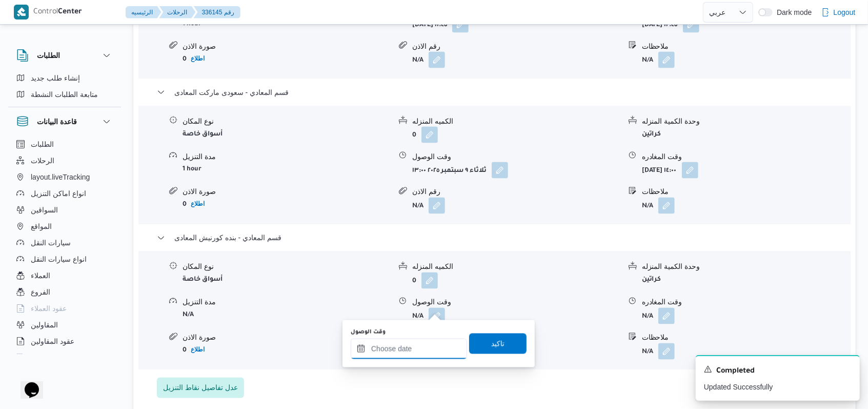 The image size is (868, 409). I want to click on span: سيارات النقل, so click(51, 242).